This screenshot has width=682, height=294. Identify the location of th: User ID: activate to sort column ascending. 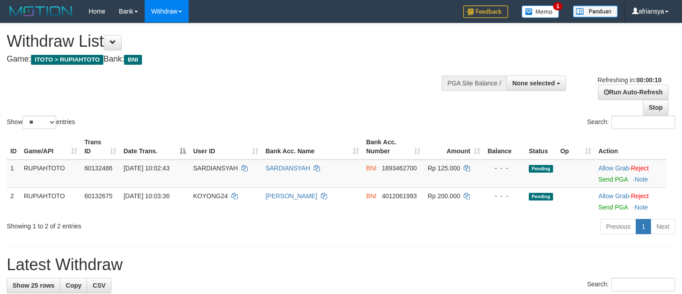
(226, 146).